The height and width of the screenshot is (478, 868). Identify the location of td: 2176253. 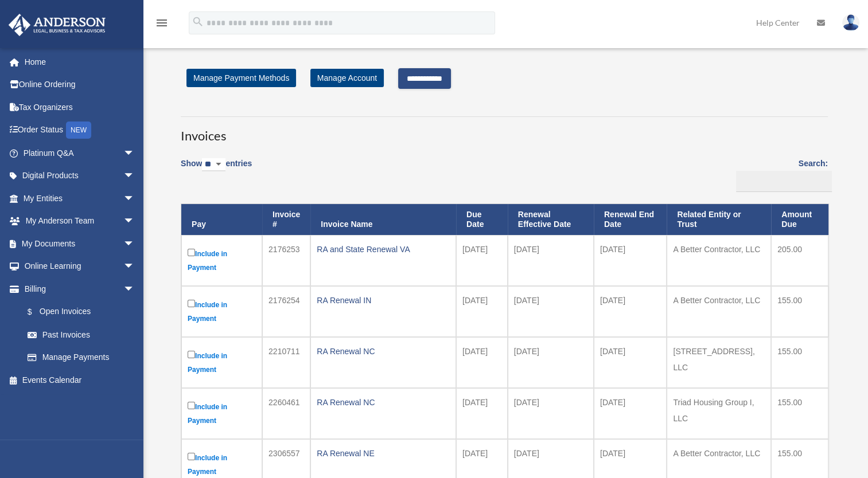
(286, 260).